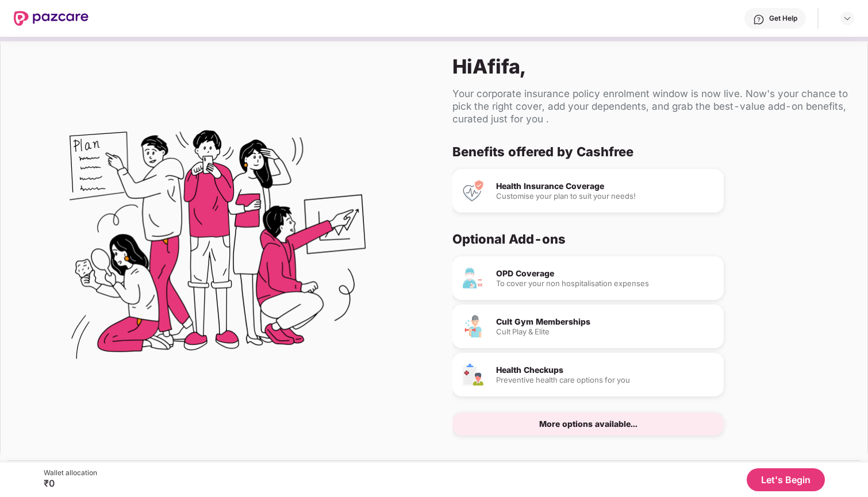 This screenshot has width=868, height=497. Describe the element at coordinates (651, 66) in the screenshot. I see `div: Hi Afifa ,` at that location.